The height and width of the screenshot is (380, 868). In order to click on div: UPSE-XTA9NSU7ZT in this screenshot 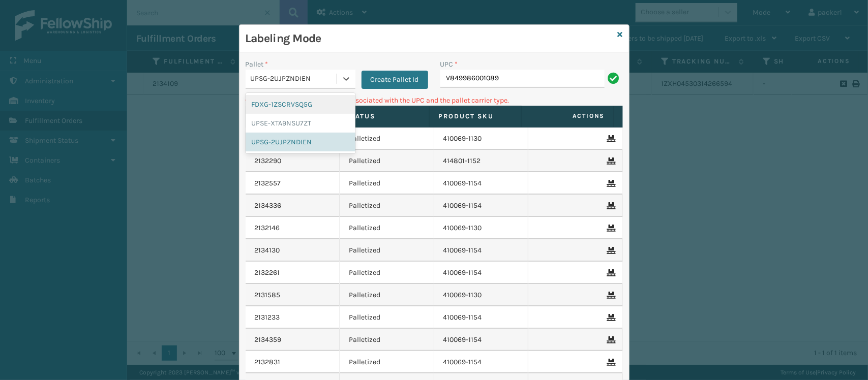, I will do `click(301, 123)`.